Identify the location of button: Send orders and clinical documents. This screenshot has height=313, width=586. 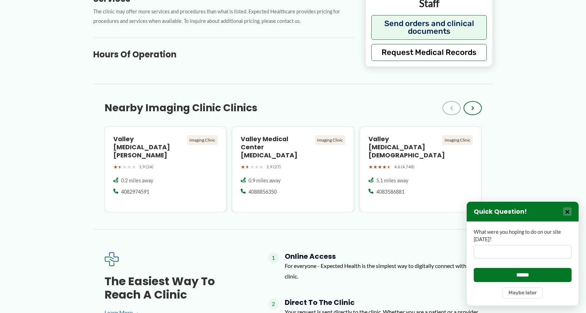
(429, 27).